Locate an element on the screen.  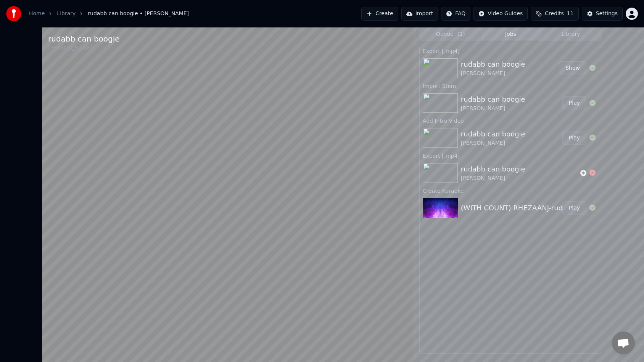
img: youka is located at coordinates (14, 14).